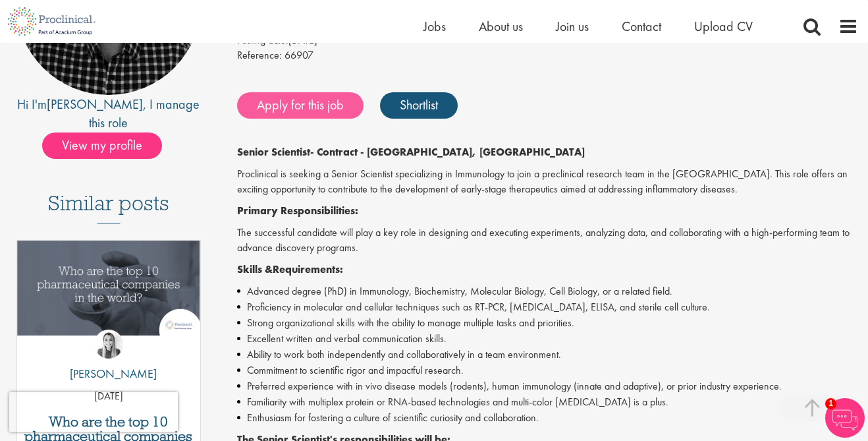 The image size is (868, 441). I want to click on strong: Primary Responsibilities:, so click(297, 210).